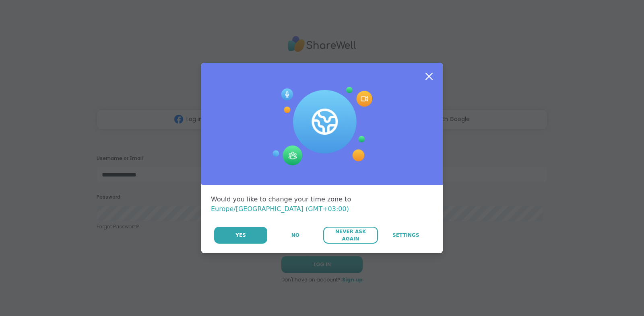 This screenshot has width=644, height=316. I want to click on span: Settings, so click(406, 236).